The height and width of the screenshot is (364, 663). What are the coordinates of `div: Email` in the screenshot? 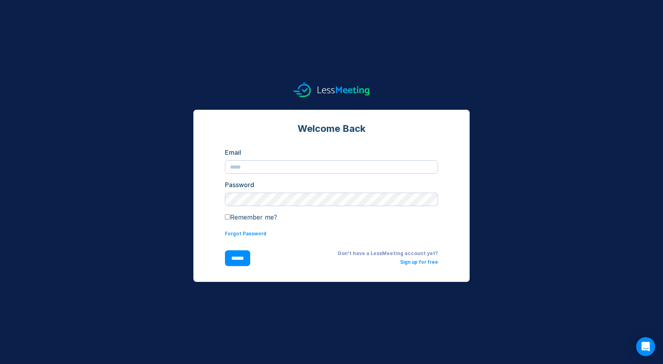 It's located at (332, 152).